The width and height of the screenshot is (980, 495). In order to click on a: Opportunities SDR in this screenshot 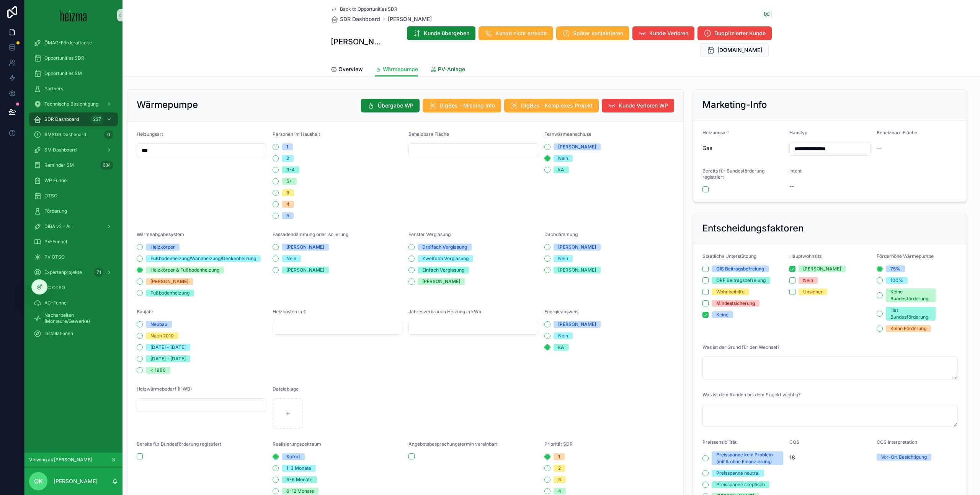, I will do `click(73, 58)`.